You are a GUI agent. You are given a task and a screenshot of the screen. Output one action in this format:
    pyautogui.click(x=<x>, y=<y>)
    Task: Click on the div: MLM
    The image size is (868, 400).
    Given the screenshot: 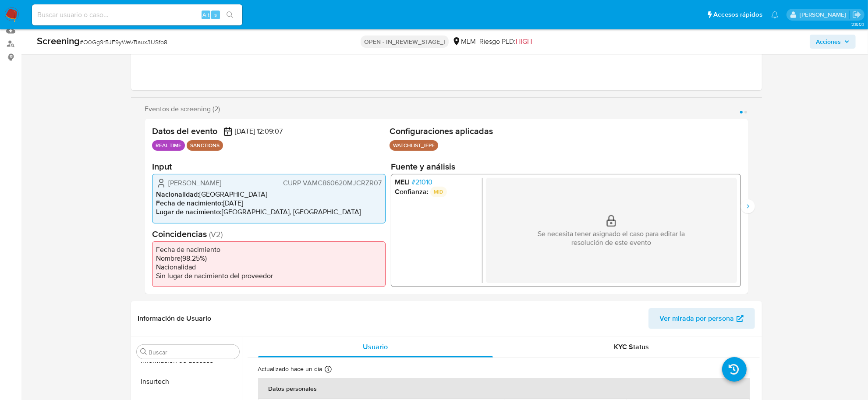 What is the action you would take?
    pyautogui.click(x=464, y=42)
    